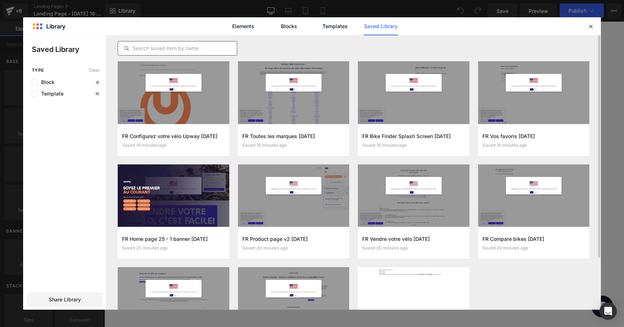 The width and height of the screenshot is (624, 327). What do you see at coordinates (243, 26) in the screenshot?
I see `a: Elements` at bounding box center [243, 26].